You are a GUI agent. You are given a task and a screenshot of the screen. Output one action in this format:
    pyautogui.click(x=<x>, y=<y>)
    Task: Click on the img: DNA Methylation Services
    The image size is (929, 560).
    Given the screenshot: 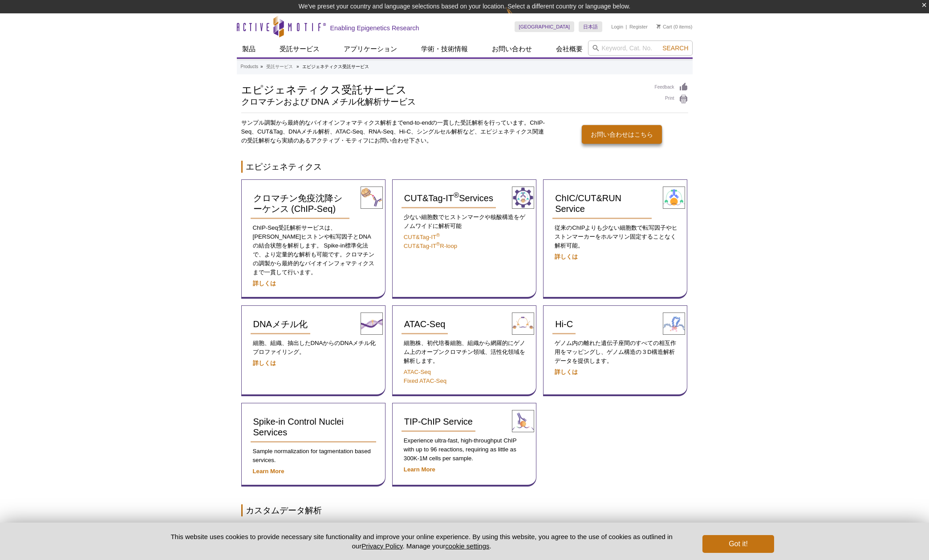 What is the action you would take?
    pyautogui.click(x=371, y=324)
    